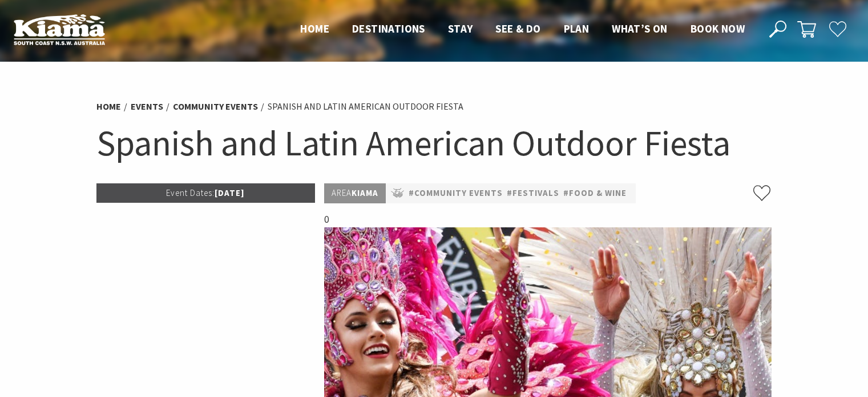  What do you see at coordinates (518, 29) in the screenshot?
I see `a: See & Do` at bounding box center [518, 29].